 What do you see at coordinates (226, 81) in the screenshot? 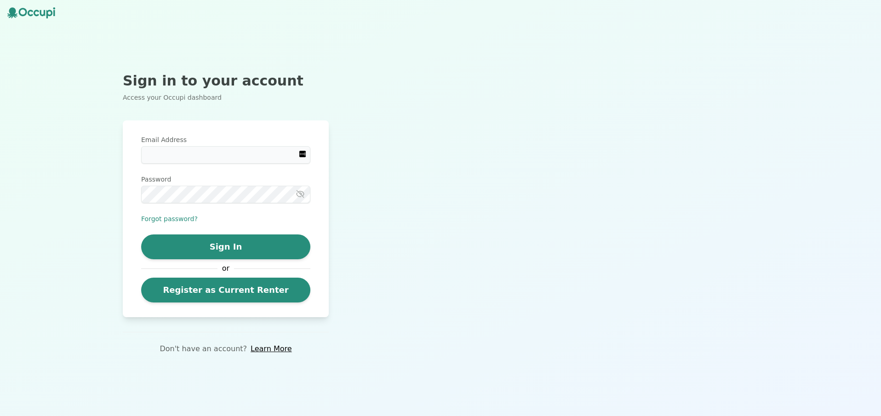
I see `h2: Sign in to your account` at bounding box center [226, 81].